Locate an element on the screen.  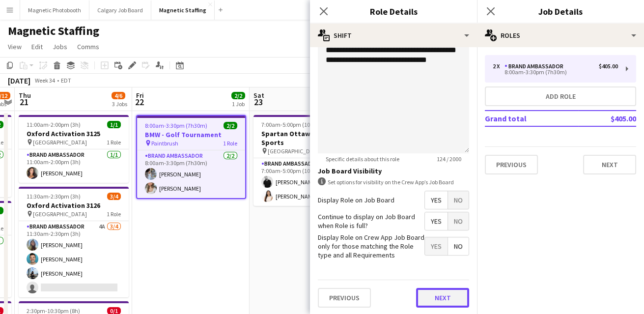
span: 1/1 is located at coordinates (114, 124).